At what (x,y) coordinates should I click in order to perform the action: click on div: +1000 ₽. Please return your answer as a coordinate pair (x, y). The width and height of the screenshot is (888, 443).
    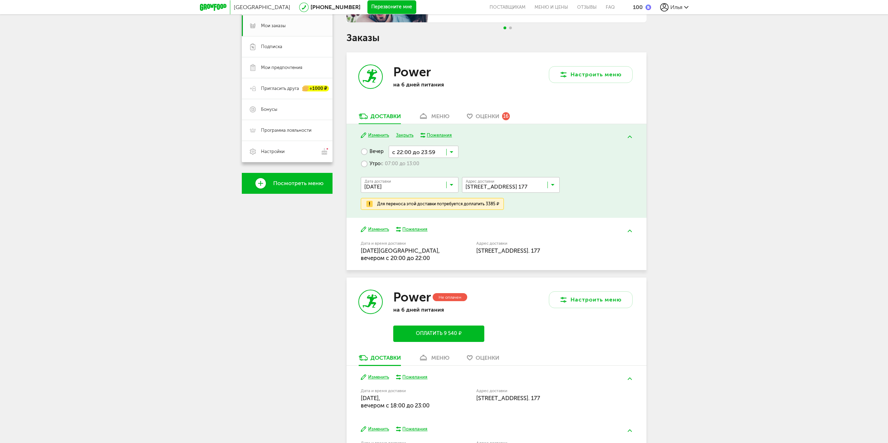
    Looking at the image, I should click on (316, 89).